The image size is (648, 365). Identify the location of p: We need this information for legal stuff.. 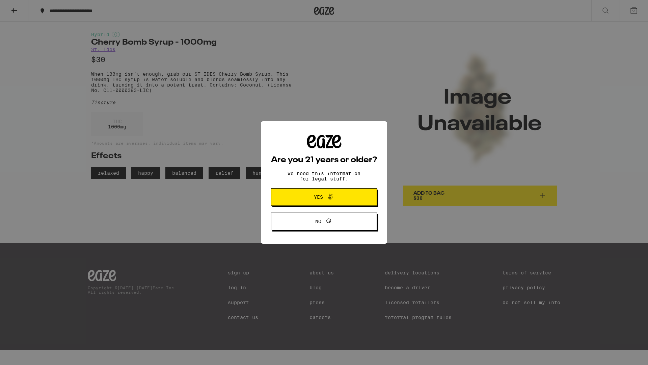
(324, 176).